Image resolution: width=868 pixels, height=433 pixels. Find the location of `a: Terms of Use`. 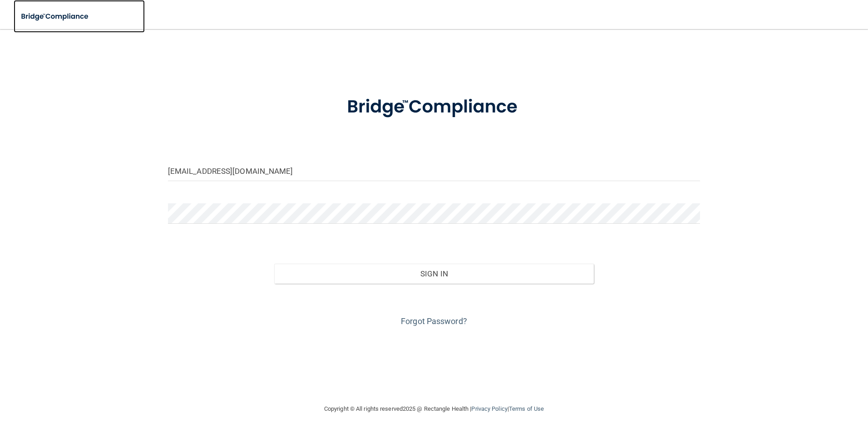

a: Terms of Use is located at coordinates (526, 408).